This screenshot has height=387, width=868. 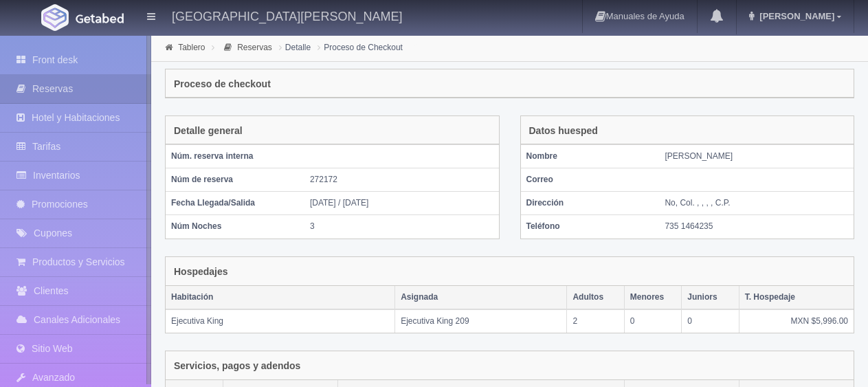 What do you see at coordinates (401, 227) in the screenshot?
I see `td: 3` at bounding box center [401, 227].